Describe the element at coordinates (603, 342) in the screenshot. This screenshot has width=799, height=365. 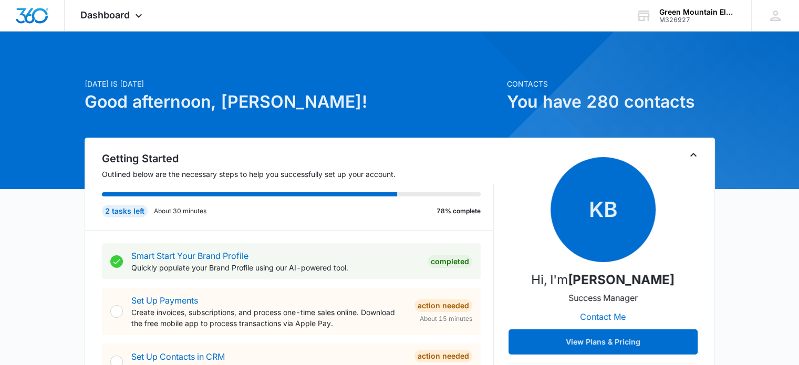
I see `button: View Plans & Pricing` at that location.